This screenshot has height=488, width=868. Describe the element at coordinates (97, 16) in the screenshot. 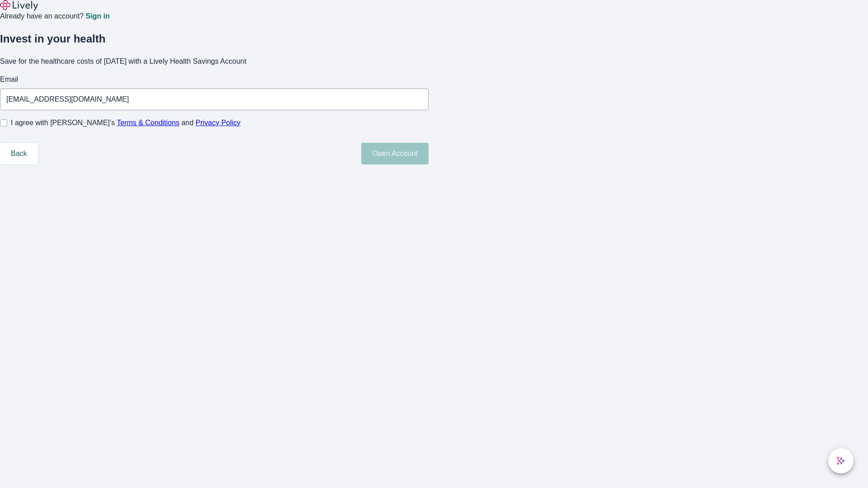

I see `a: Sign in` at that location.